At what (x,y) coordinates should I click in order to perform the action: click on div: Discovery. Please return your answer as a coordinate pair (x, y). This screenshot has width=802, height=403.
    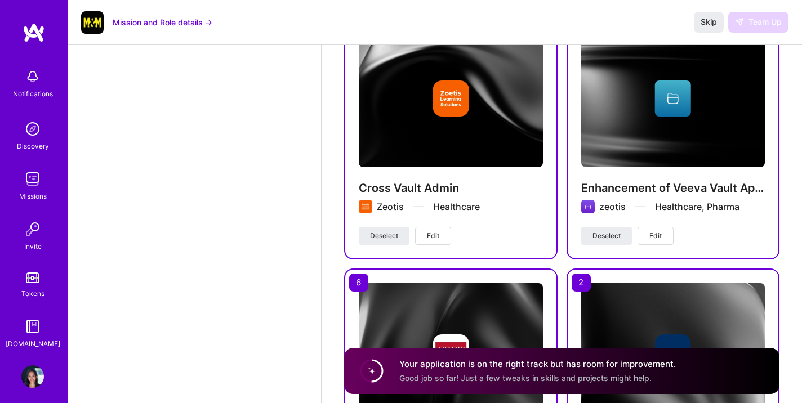
    Looking at the image, I should click on (33, 146).